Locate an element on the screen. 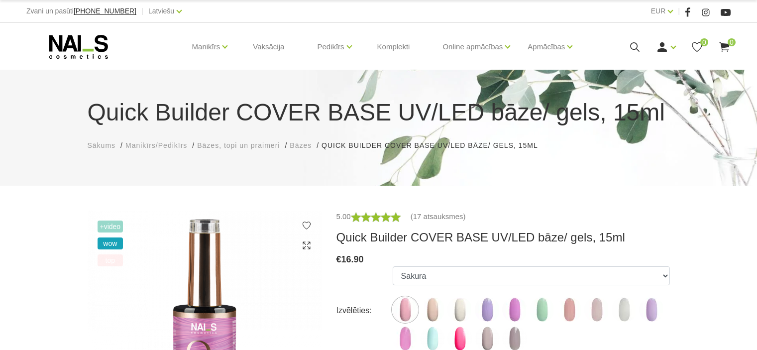  a: Komplekti is located at coordinates (393, 47).